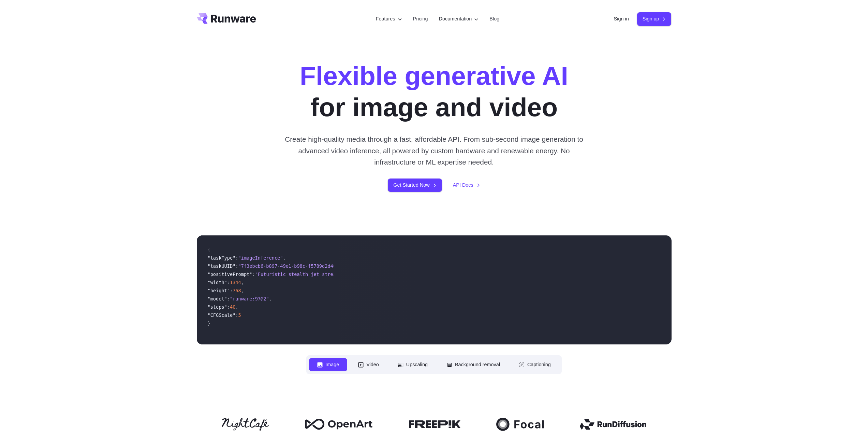 Image resolution: width=868 pixels, height=433 pixels. Describe the element at coordinates (494, 19) in the screenshot. I see `a: Blog` at that location.